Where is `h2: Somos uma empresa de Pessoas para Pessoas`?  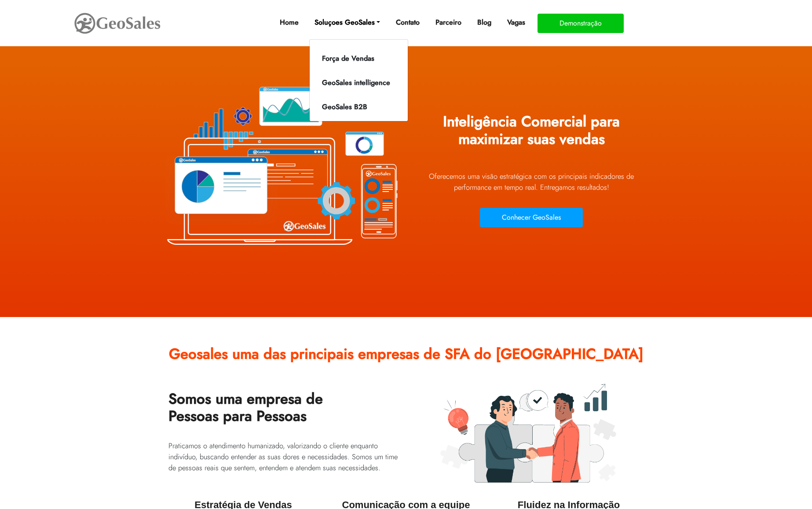 h2: Somos uma empresa de Pessoas para Pessoas is located at coordinates (284, 411).